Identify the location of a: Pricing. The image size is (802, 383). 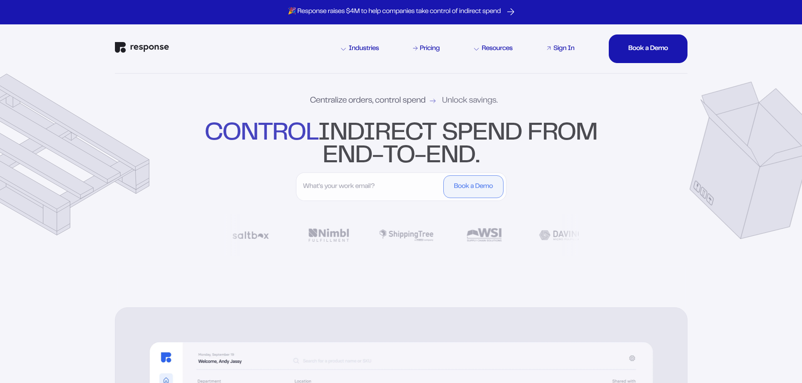
(426, 49).